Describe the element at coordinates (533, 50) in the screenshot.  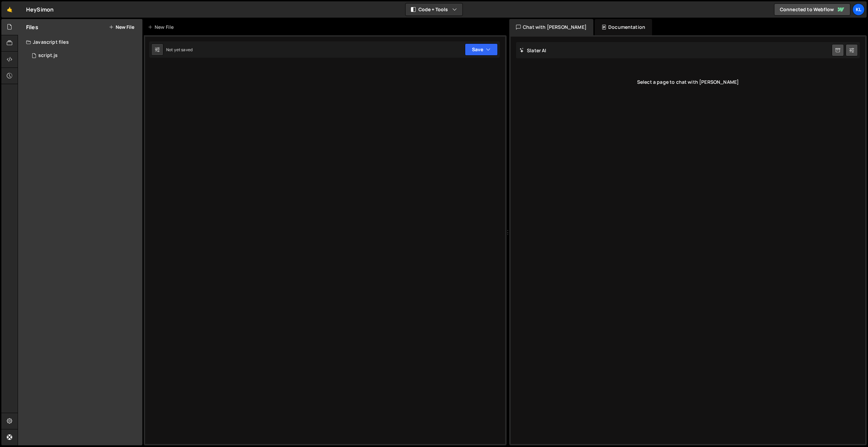
I see `h2: Slater AI` at that location.